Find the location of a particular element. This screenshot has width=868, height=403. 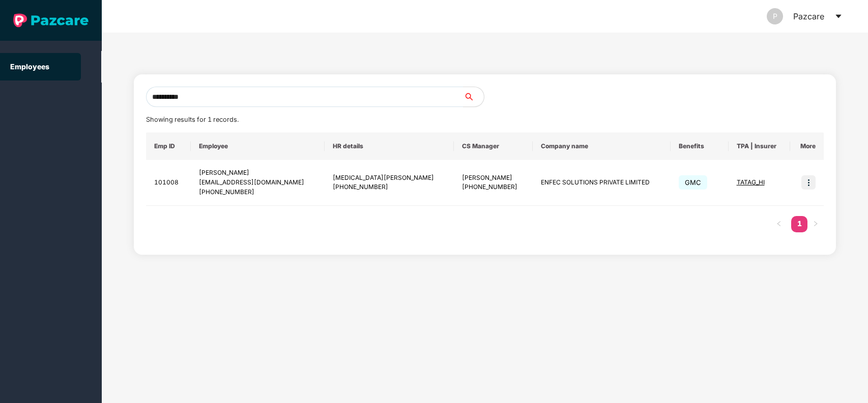

button: search is located at coordinates (474, 97).